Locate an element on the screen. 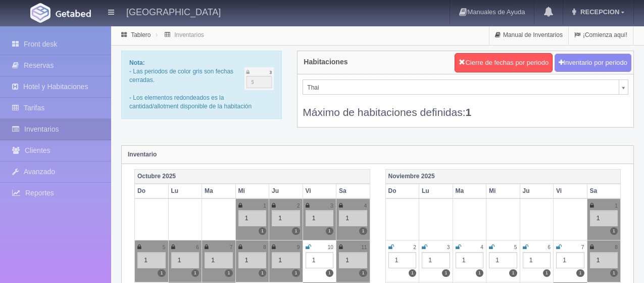 This screenshot has height=283, width=644. img: cutoff.png is located at coordinates (259, 78).